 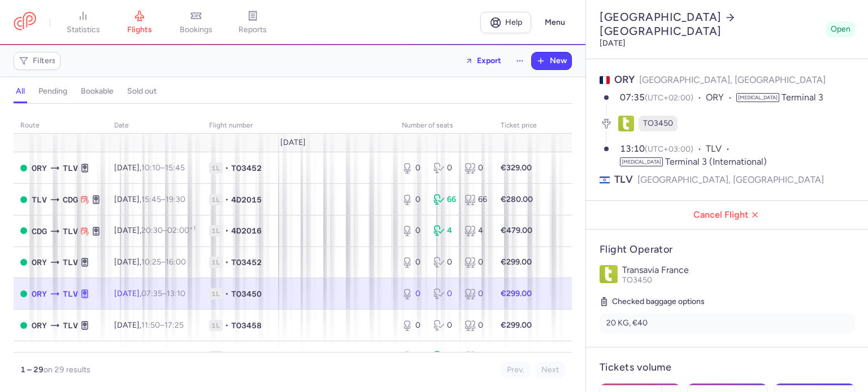 What do you see at coordinates (669, 149) in the screenshot?
I see `span: (UTC+03:00)` at bounding box center [669, 149].